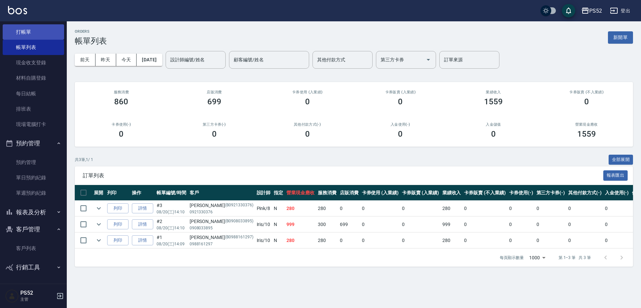 This screenshot has width=641, height=308. Describe the element at coordinates (143, 193) in the screenshot. I see `th: 操作` at that location.